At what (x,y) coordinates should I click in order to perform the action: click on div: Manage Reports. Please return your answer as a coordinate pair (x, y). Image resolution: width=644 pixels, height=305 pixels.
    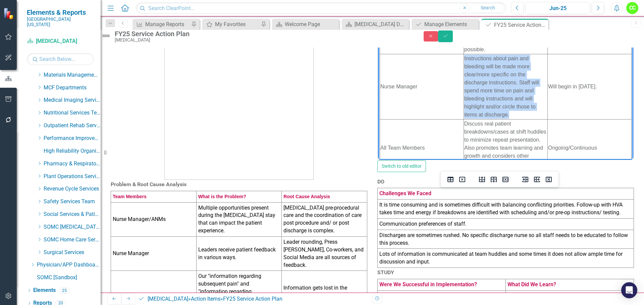
    Looking at the image, I should click on (167, 24).